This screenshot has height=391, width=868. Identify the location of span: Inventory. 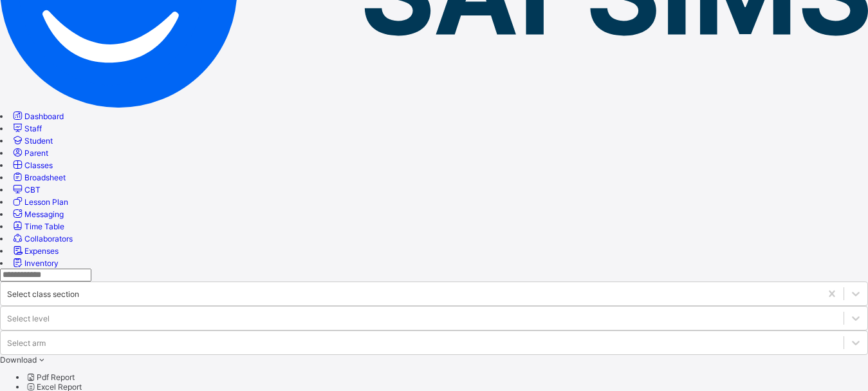
(41, 263).